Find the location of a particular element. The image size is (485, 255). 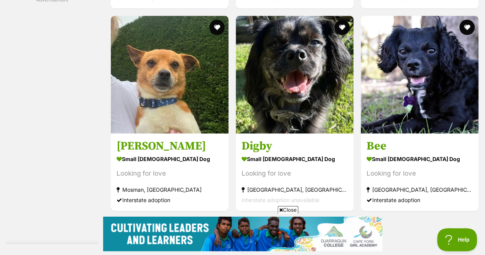

span: Interstate adoption unavailable is located at coordinates (280, 200).